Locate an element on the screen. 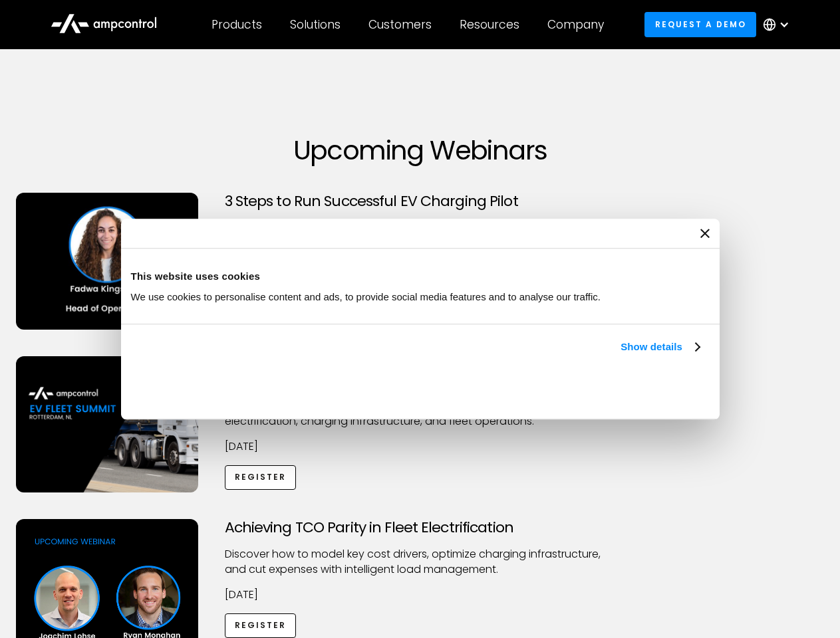 This screenshot has width=840, height=638. div: Customers is located at coordinates (400, 25).